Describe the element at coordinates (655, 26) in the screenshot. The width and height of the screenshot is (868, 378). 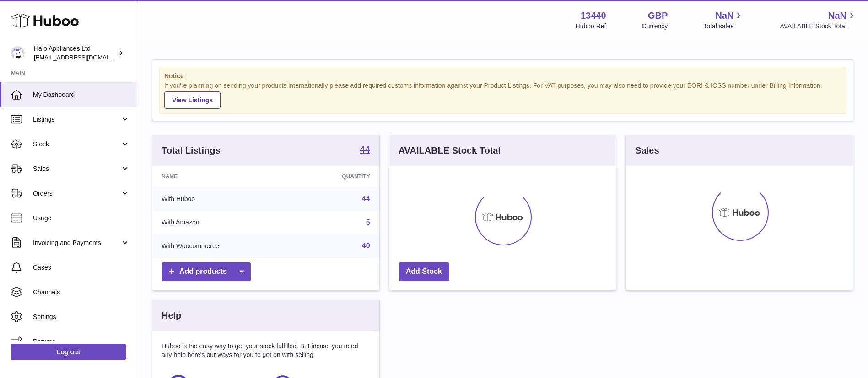
I see `div: Currency` at that location.